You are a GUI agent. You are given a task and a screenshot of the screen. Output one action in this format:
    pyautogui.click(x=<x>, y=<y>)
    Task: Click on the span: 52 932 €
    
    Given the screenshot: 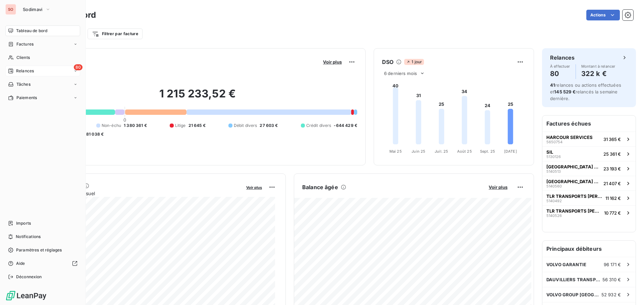 What is the action you would take?
    pyautogui.click(x=611, y=295)
    